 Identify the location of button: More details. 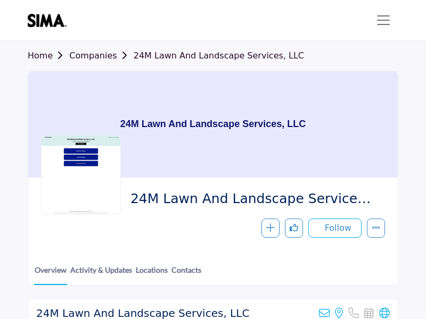
(376, 228).